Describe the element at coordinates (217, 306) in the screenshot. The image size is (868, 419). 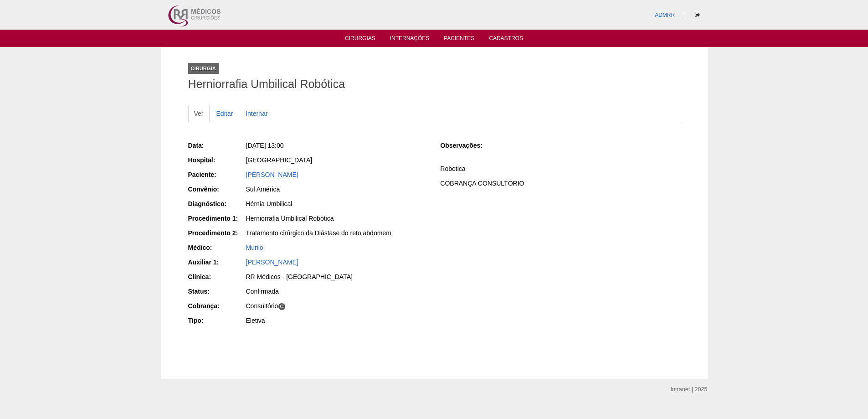
I see `div: Cobrança:` at that location.